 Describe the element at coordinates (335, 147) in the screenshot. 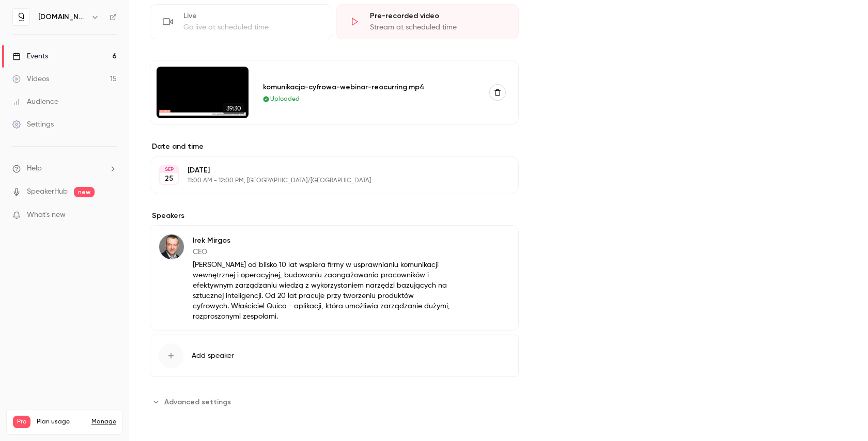

I see `label: Date and time` at that location.